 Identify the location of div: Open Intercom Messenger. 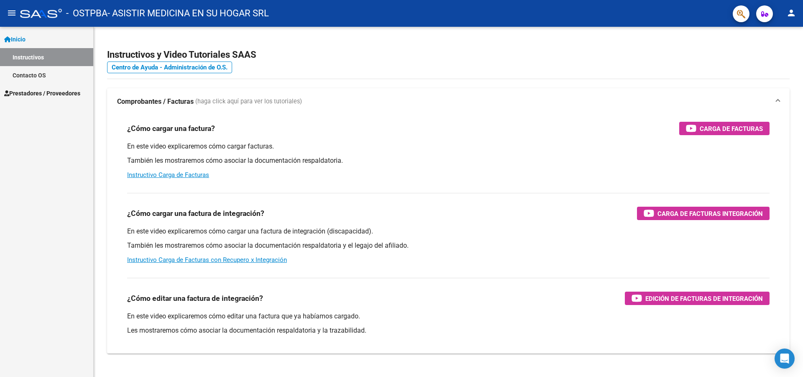
(784, 358).